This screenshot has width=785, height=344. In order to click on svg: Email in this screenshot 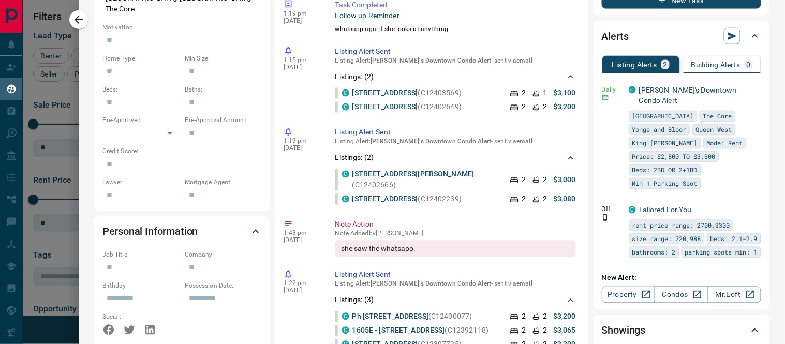, I will do `click(605, 98)`.